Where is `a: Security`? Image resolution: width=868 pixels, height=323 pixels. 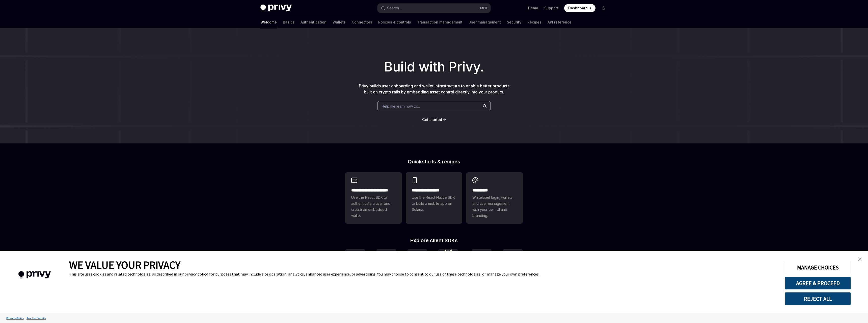 a: Security is located at coordinates (514, 22).